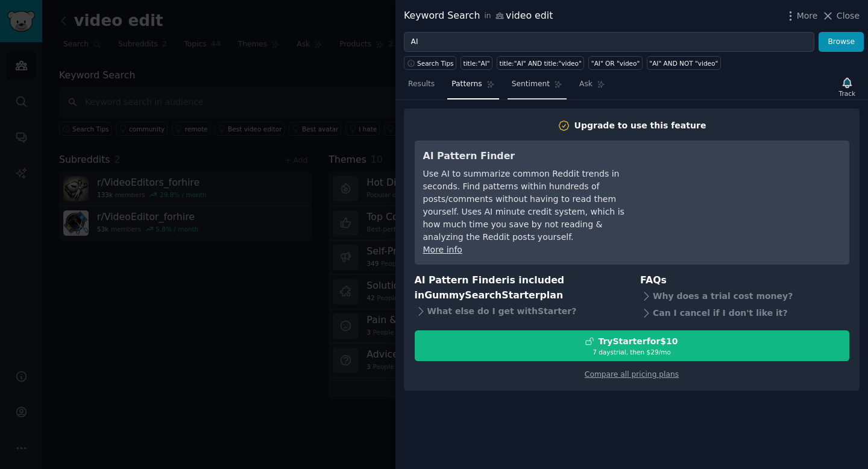  What do you see at coordinates (519, 311) in the screenshot?
I see `div: What else do I get with Starter ?` at bounding box center [519, 311].